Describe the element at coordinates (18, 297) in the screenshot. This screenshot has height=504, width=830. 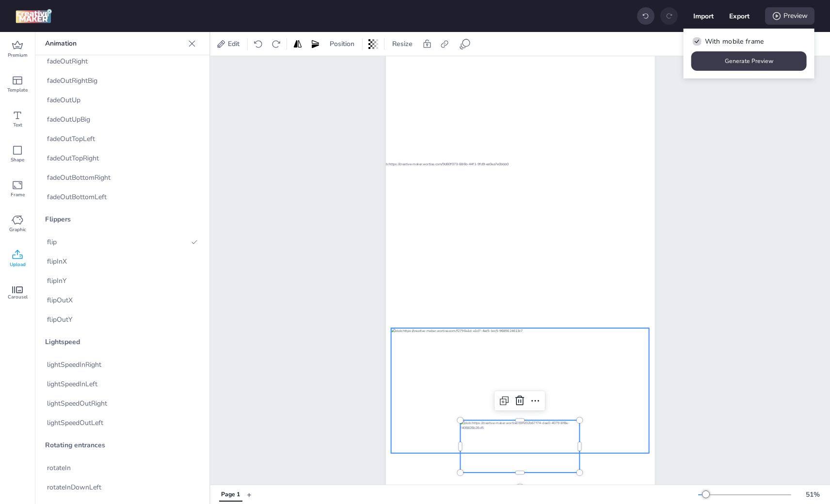
I see `span: Carousel` at that location.